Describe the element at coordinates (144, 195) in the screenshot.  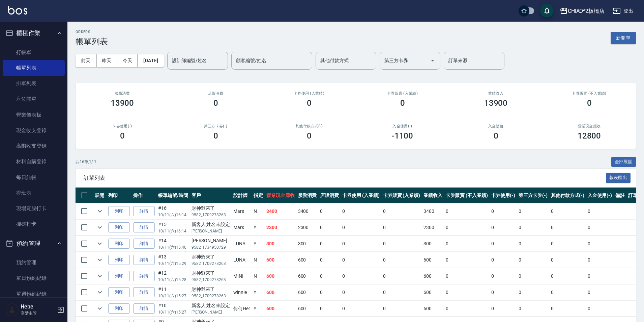
I see `th: 操作` at that location.